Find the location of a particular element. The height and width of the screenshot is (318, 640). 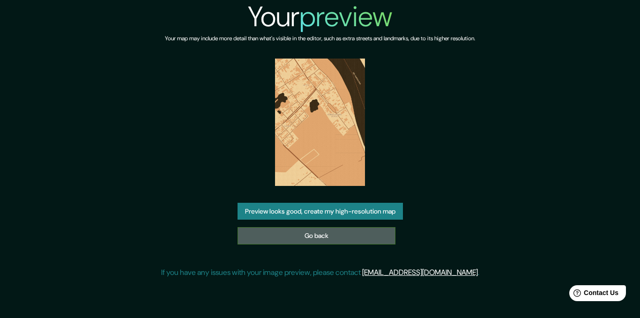

p: If you have any issues with your image preview, please contact . is located at coordinates (320, 273).